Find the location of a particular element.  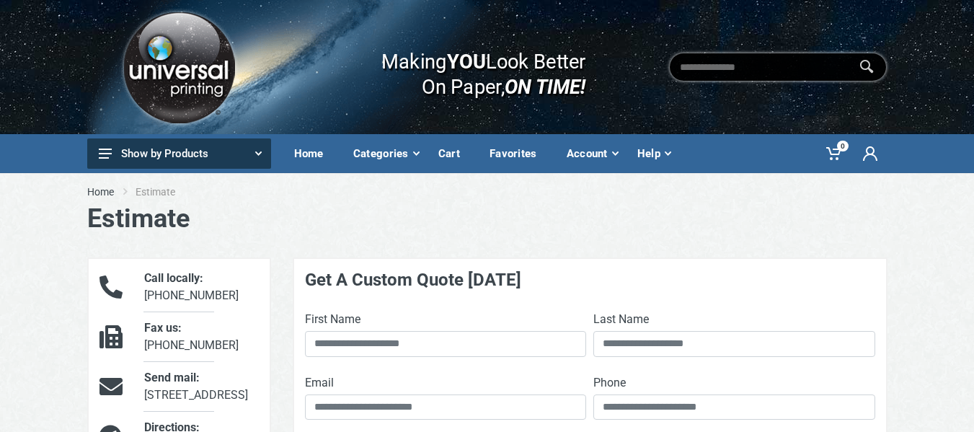

label: Phone is located at coordinates (609, 383).